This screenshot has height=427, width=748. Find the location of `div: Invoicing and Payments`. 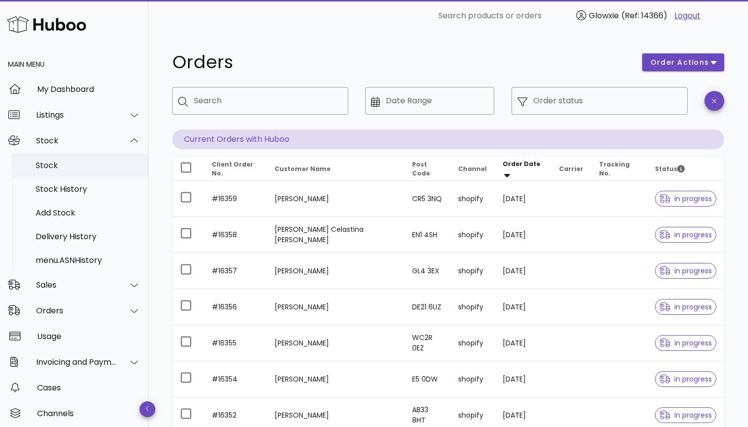

div: Invoicing and Payments is located at coordinates (76, 362).